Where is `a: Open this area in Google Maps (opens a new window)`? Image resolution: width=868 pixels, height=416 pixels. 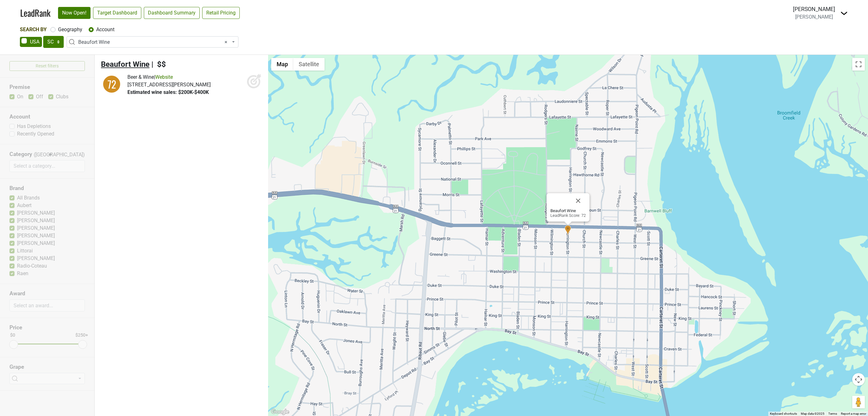 a: Open this area in Google Maps (opens a new window) is located at coordinates (280, 412).